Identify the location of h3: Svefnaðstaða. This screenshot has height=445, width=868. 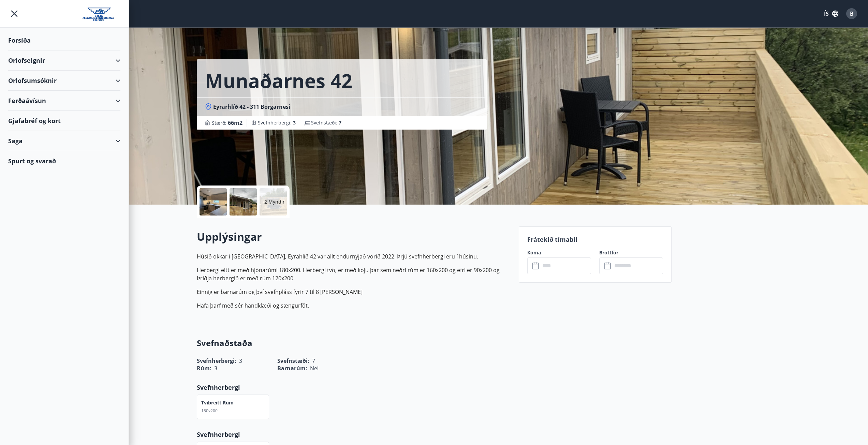
(354, 343).